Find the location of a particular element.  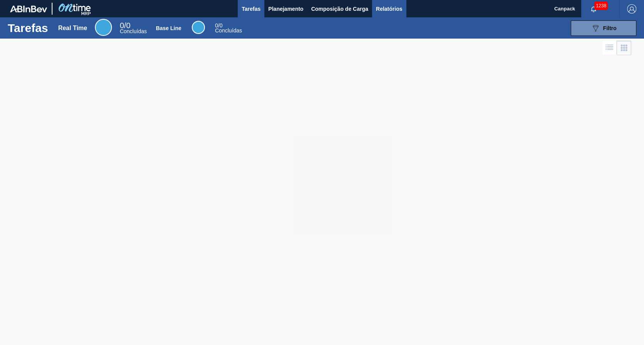

h1: Tarefas is located at coordinates (28, 28).